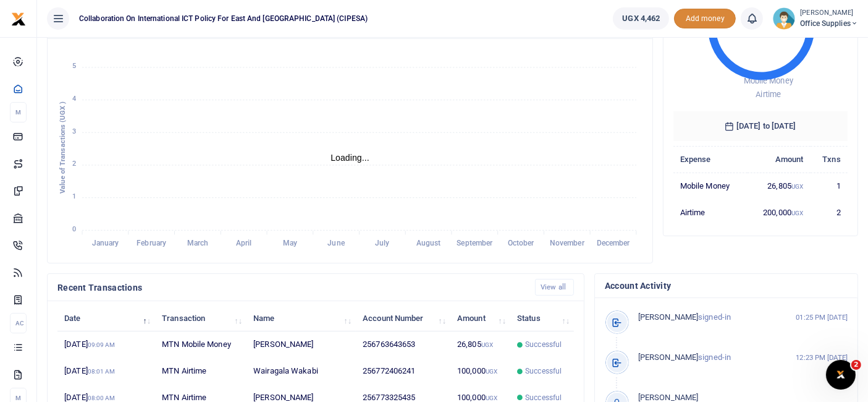 This screenshot has width=868, height=402. I want to click on span: Office Supplies, so click(829, 24).